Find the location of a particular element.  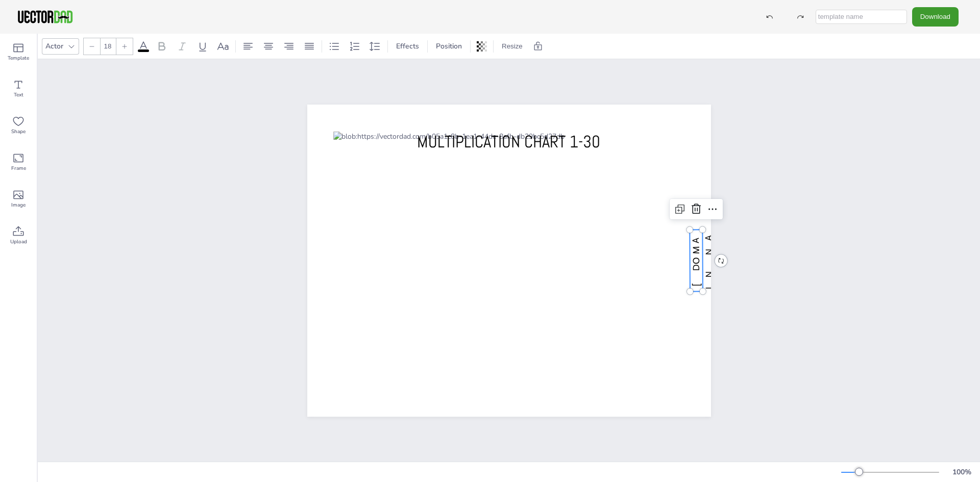

span: Effects is located at coordinates (408, 46).